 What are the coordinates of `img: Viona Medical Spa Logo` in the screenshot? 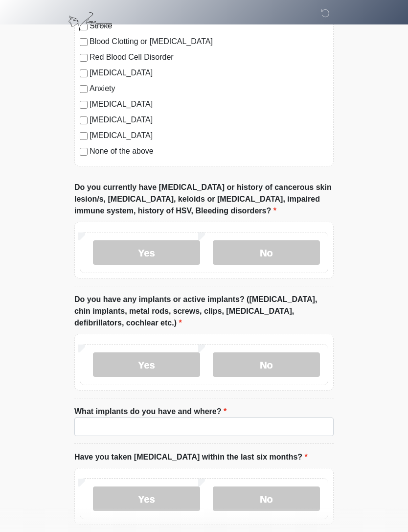 It's located at (90, 21).